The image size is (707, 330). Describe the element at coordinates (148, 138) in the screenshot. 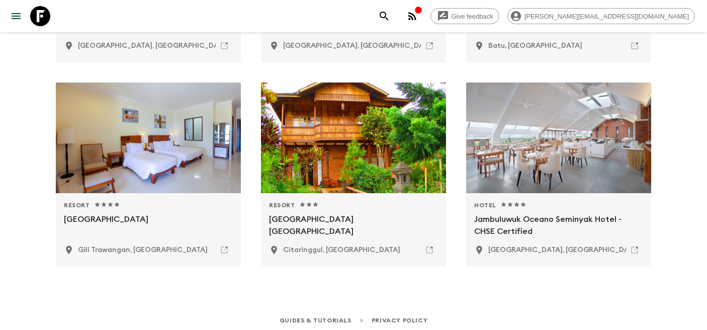

I see `div: Photo of Jambuluwuk Oceano Resort Gili Trawangan` at that location.